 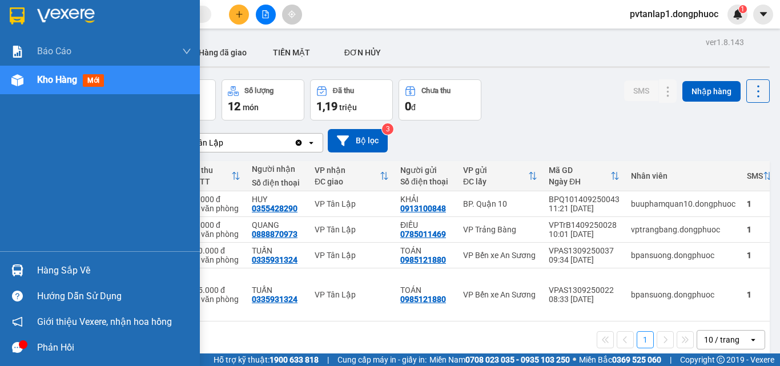 I want to click on img: logo-vxr, so click(x=17, y=16).